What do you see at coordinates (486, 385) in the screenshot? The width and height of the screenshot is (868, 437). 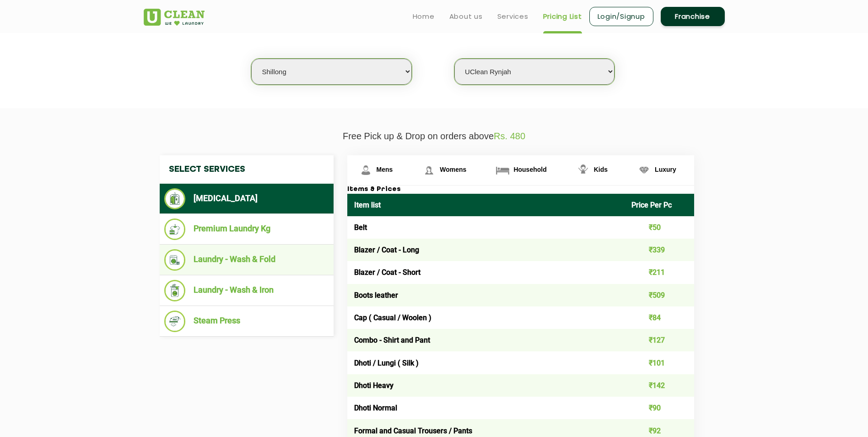 I see `td: Dhoti Heavy` at bounding box center [486, 385].